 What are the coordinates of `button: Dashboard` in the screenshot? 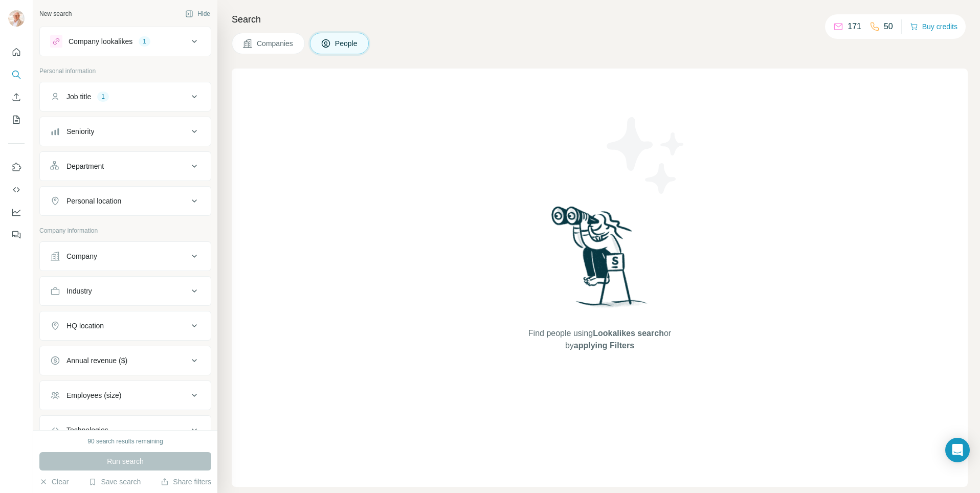 It's located at (16, 213).